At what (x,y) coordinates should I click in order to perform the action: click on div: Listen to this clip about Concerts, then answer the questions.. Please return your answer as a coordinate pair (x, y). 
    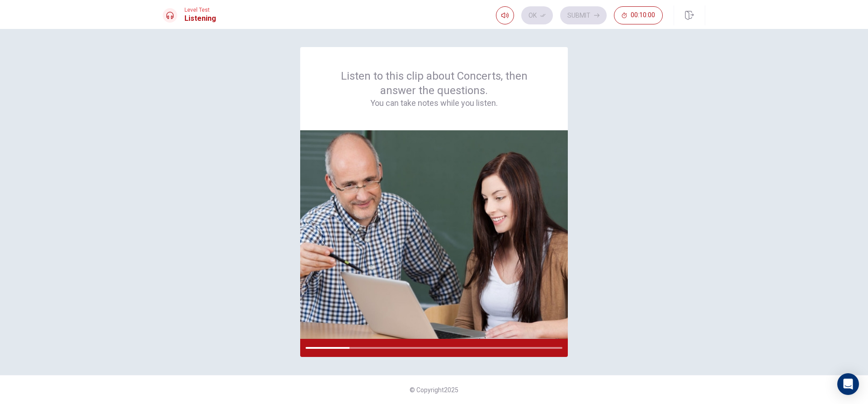
    Looking at the image, I should click on (434, 89).